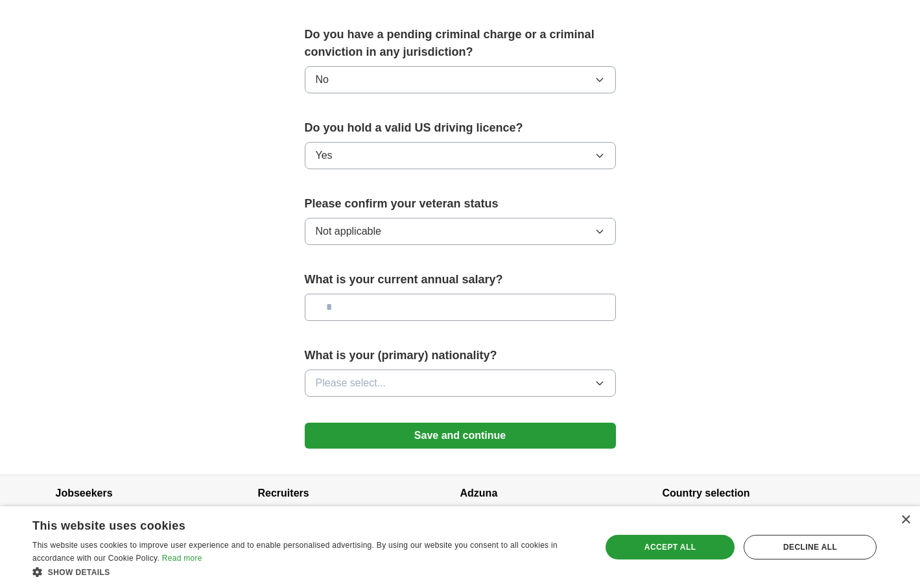 The height and width of the screenshot is (588, 920). I want to click on div: This website uses cookies, so click(291, 524).